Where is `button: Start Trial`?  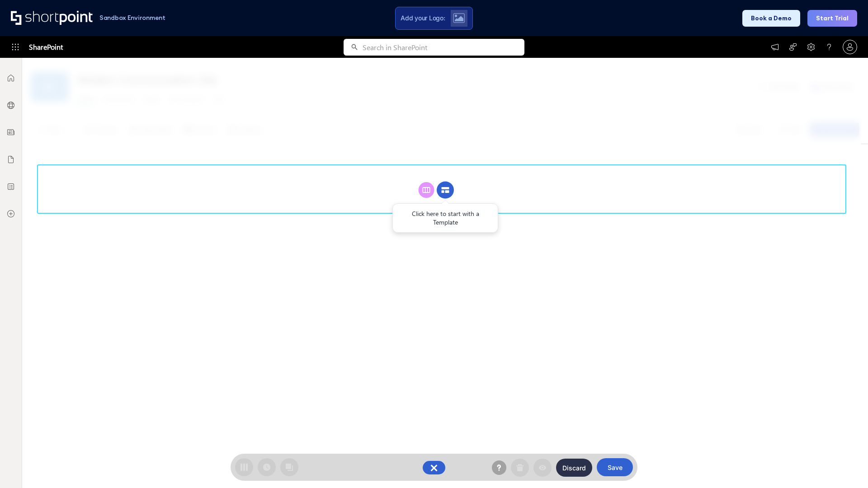 button: Start Trial is located at coordinates (832, 18).